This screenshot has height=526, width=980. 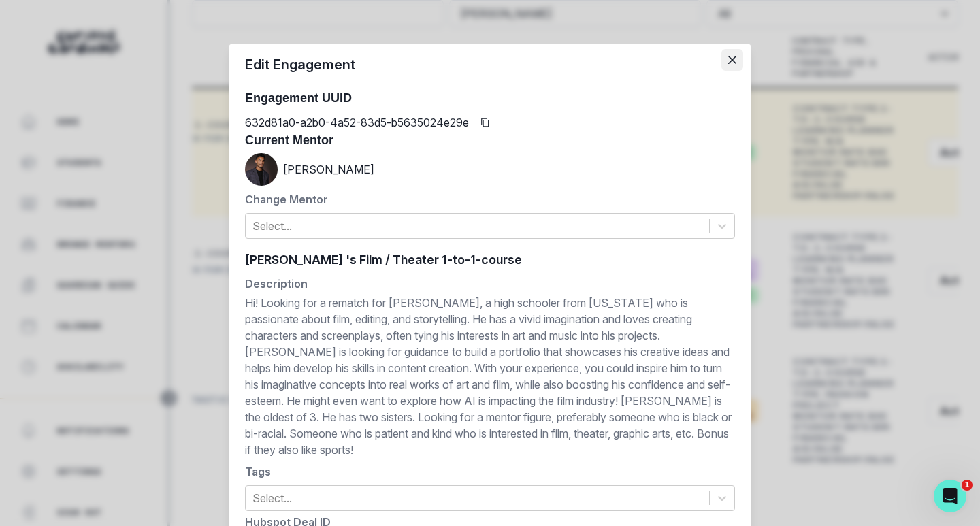 What do you see at coordinates (732, 60) in the screenshot?
I see `button: Close` at bounding box center [732, 60].